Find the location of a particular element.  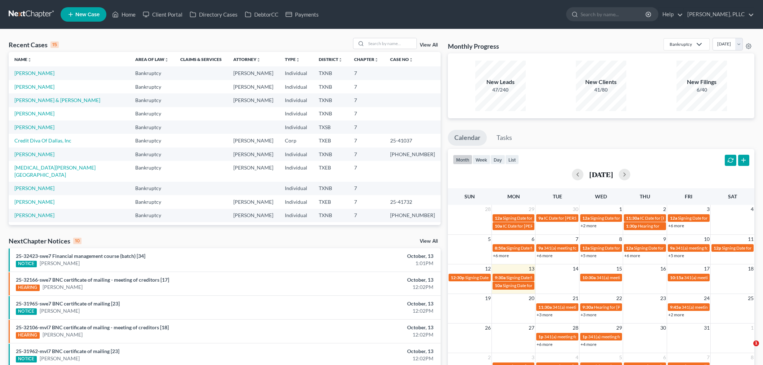

span: 10a is located at coordinates (499, 226).